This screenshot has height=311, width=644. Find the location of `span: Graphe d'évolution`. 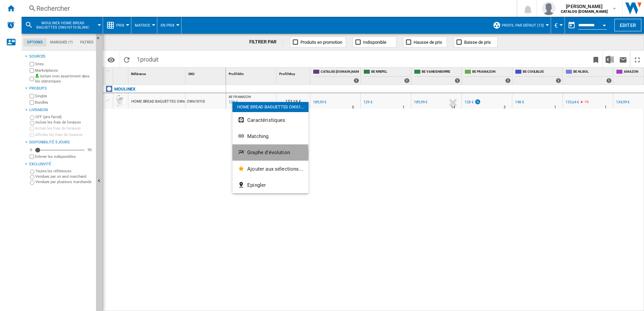

span: Graphe d'évolution is located at coordinates (268, 152).